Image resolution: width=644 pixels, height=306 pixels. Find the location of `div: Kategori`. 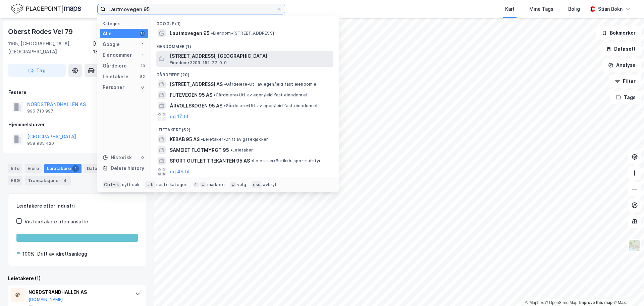

div: Kategori is located at coordinates (125, 23).